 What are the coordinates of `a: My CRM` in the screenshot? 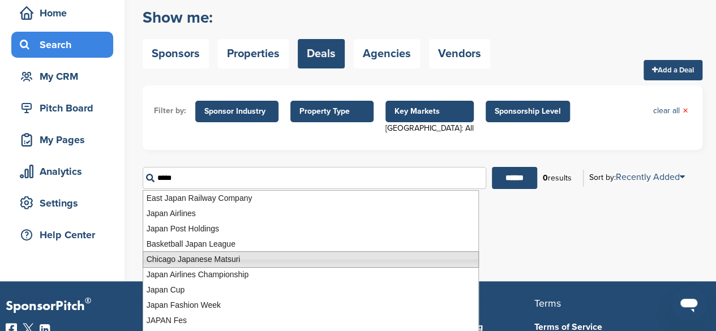 It's located at (62, 76).